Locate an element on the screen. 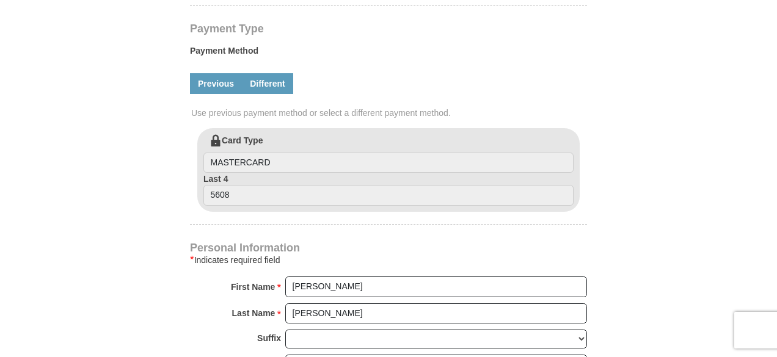 The height and width of the screenshot is (357, 777). strong: Last Name is located at coordinates (253, 313).